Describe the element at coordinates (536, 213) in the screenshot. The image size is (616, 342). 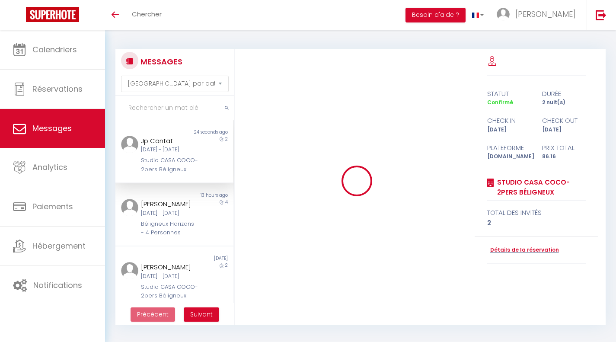
I see `div: total des invités` at that location.